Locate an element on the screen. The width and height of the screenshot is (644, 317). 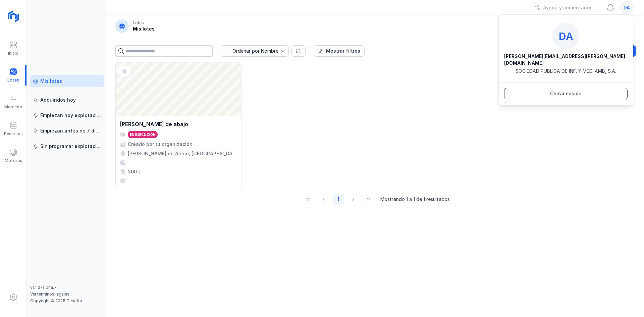
div: En ejecución is located at coordinates (143, 134).